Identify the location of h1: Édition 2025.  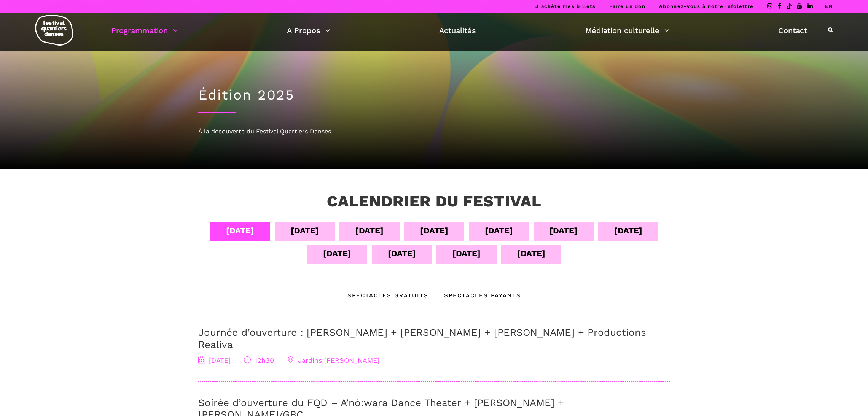
(434, 95).